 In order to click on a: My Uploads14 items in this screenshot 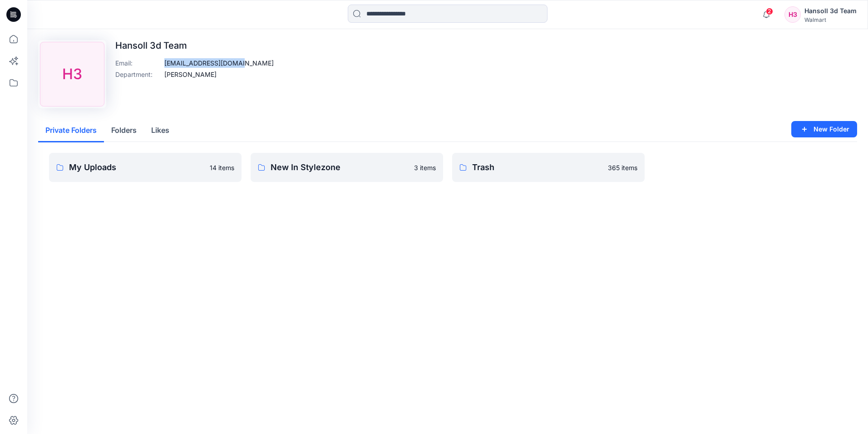, I will do `click(146, 167)`.